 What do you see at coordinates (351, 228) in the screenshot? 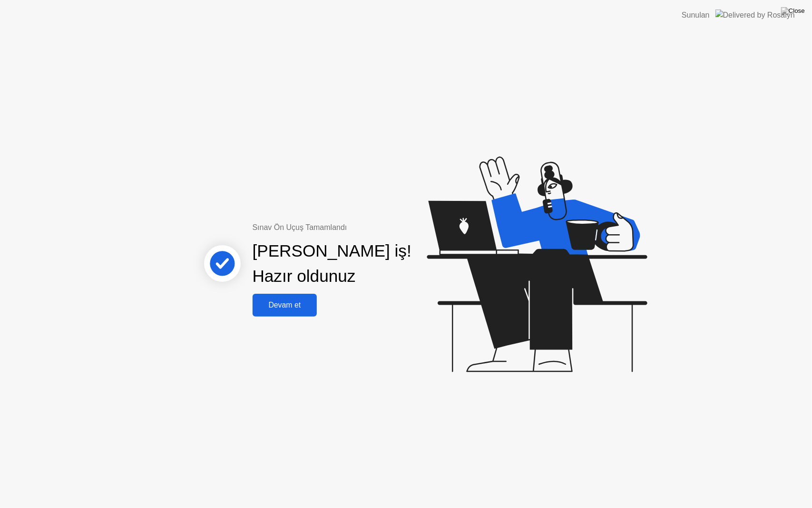
I see `div: Sınav Ön Uçuş Tamamlandı` at bounding box center [351, 228].